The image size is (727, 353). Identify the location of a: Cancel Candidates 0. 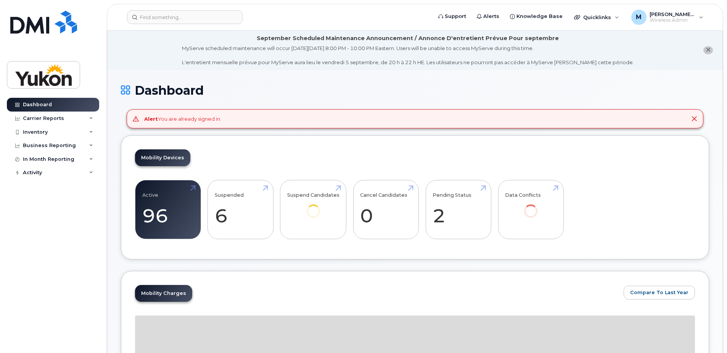
(386, 210).